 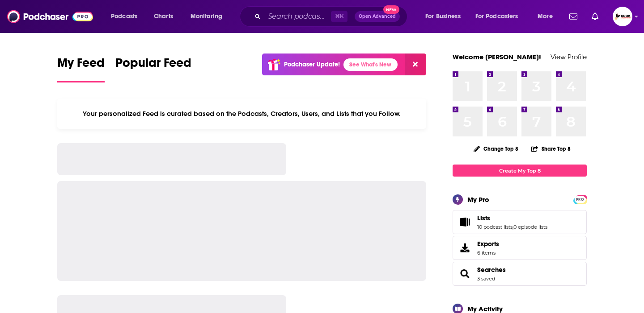 I want to click on button: Open AdvancedNew, so click(x=376, y=16).